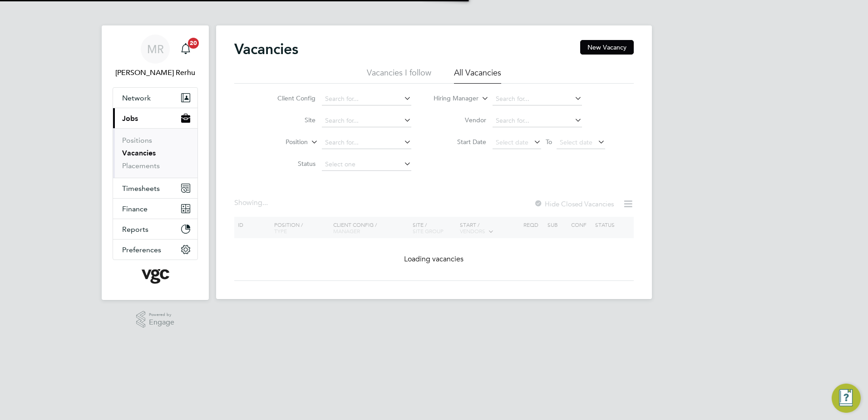 The height and width of the screenshot is (420, 868). I want to click on div: Jobs, so click(155, 152).